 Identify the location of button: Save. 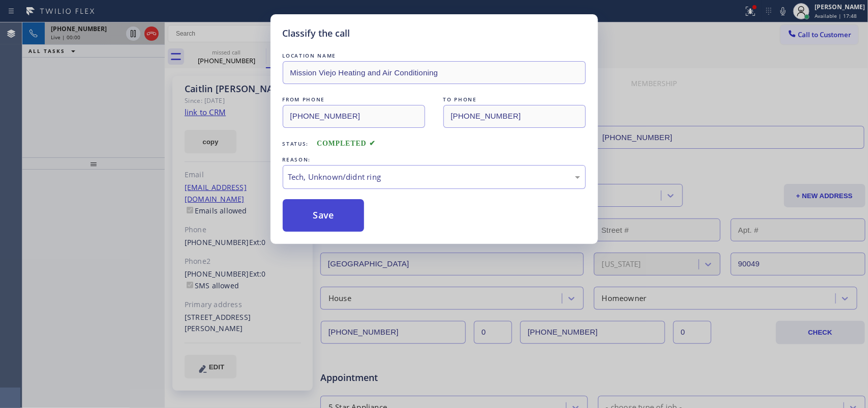
(324, 215).